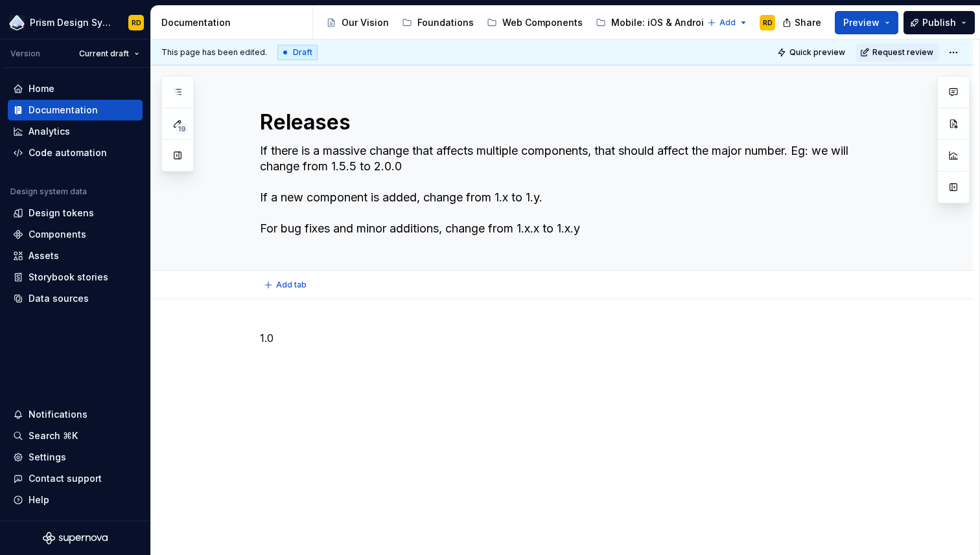 The width and height of the screenshot is (980, 555). Describe the element at coordinates (214, 53) in the screenshot. I see `span: This page has been edited.` at that location.